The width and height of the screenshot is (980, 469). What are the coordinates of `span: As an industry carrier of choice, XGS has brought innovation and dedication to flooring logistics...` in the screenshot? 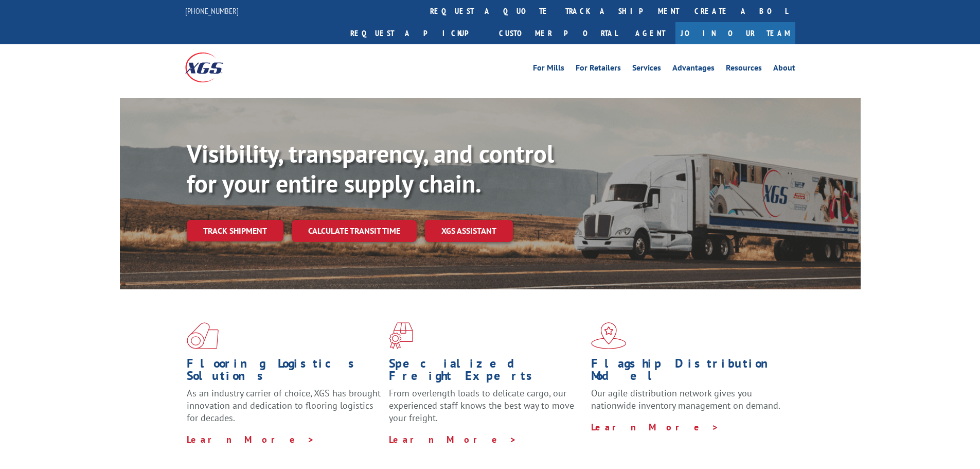 It's located at (283, 405).